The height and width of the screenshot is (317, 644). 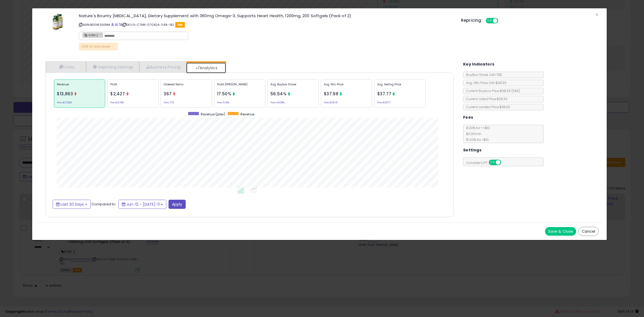 I want to click on h5: Key Indicators, so click(x=479, y=64).